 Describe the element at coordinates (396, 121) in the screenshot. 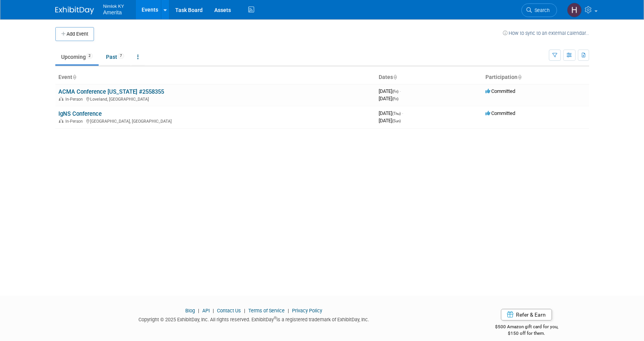

I see `span: (Sun)` at that location.